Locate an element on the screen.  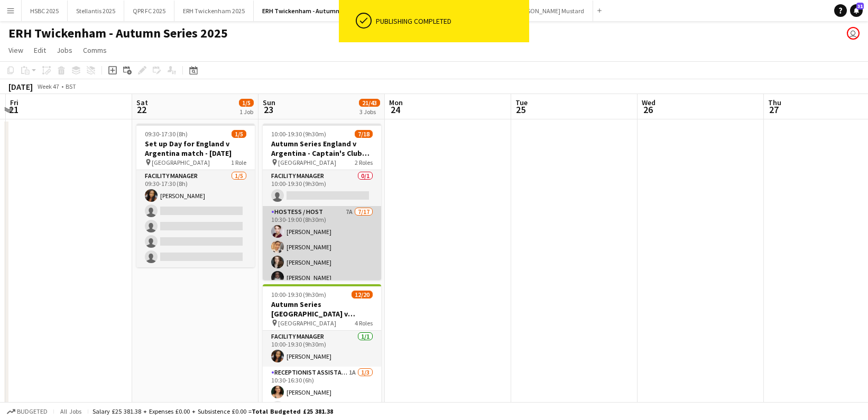
span: Wed is located at coordinates (648, 103).